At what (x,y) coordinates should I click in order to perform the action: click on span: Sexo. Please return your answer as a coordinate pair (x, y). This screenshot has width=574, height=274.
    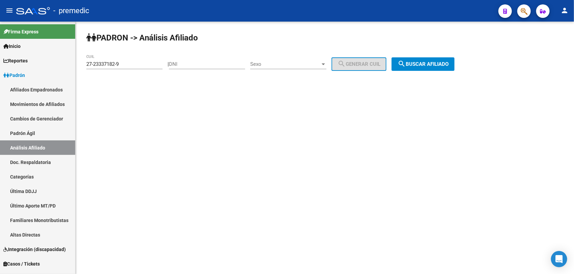
    Looking at the image, I should click on (285, 64).